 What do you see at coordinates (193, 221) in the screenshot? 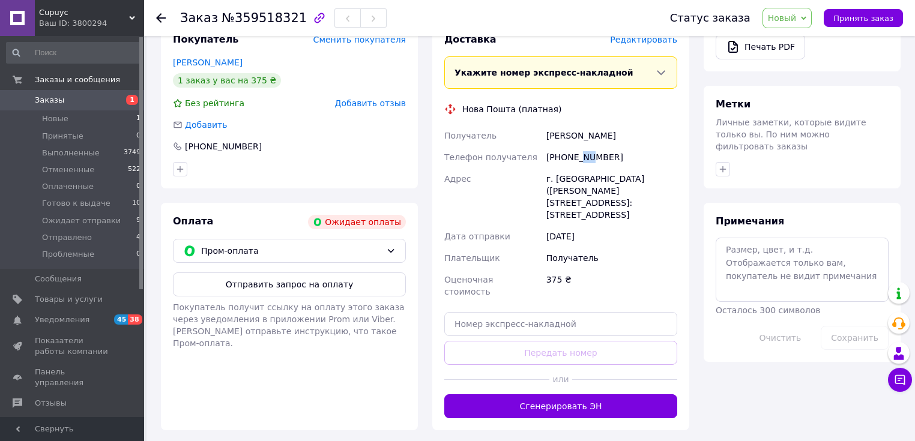
I see `span: Оплата` at bounding box center [193, 221].